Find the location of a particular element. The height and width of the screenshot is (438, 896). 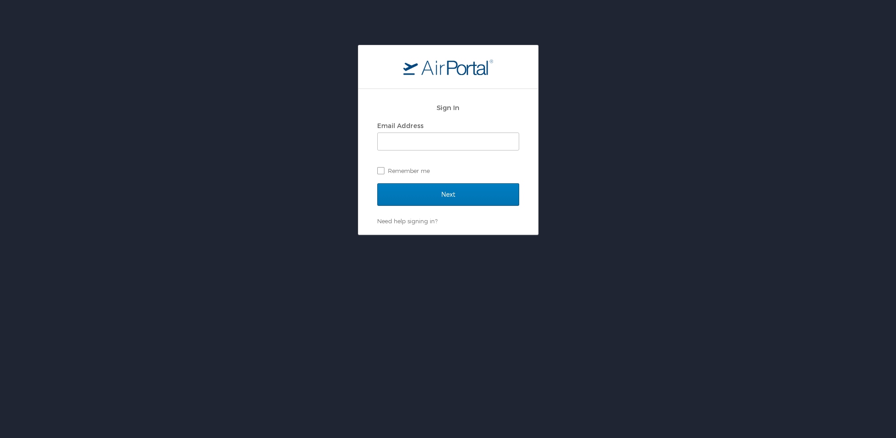

label: Remember me is located at coordinates (448, 171).